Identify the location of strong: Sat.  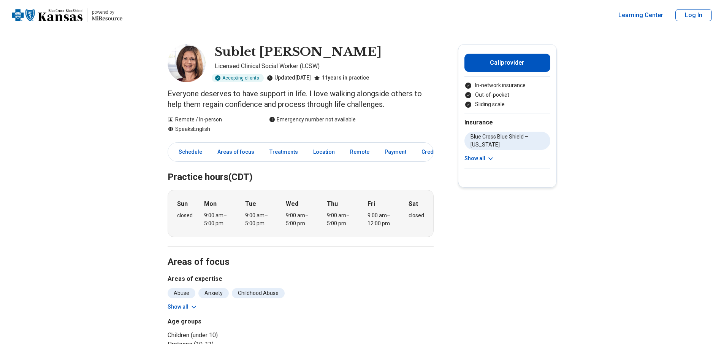
(413, 204).